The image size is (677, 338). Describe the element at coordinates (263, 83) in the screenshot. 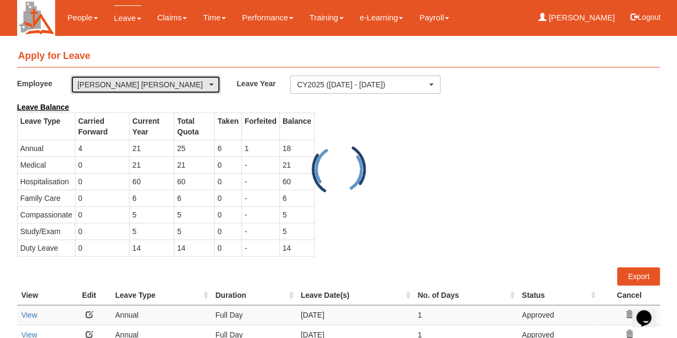

I see `label: Leave Year` at that location.